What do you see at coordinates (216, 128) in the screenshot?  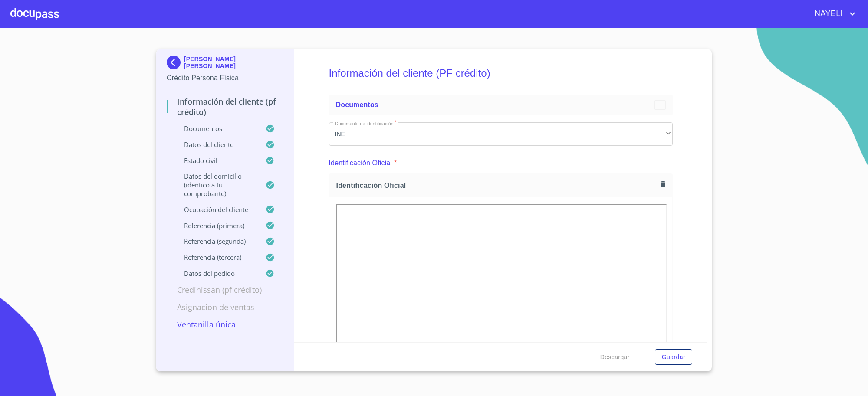 I see `p: Documentos` at bounding box center [216, 128].